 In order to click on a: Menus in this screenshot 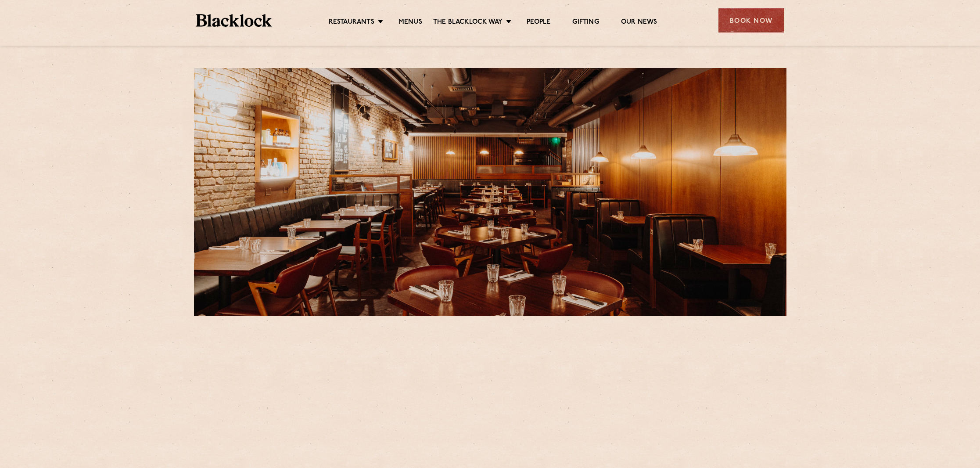, I will do `click(410, 23)`.